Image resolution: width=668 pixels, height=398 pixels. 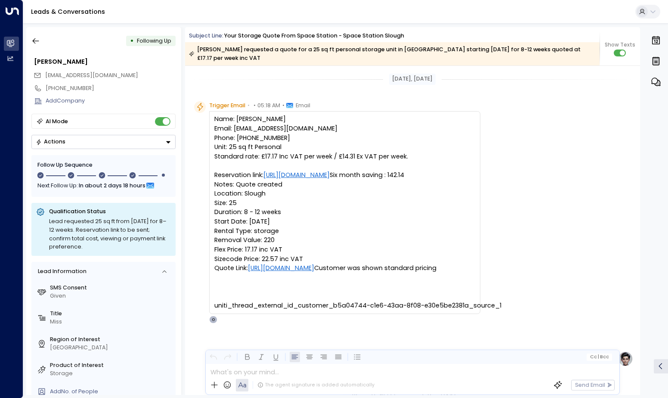 What do you see at coordinates (227, 105) in the screenshot?
I see `span: Trigger Email` at bounding box center [227, 105].